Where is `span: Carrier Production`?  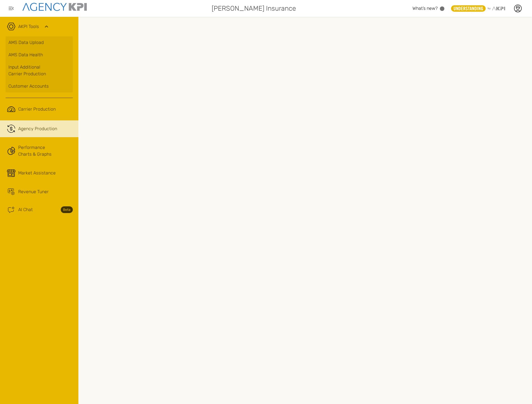
span: Carrier Production is located at coordinates (37, 109).